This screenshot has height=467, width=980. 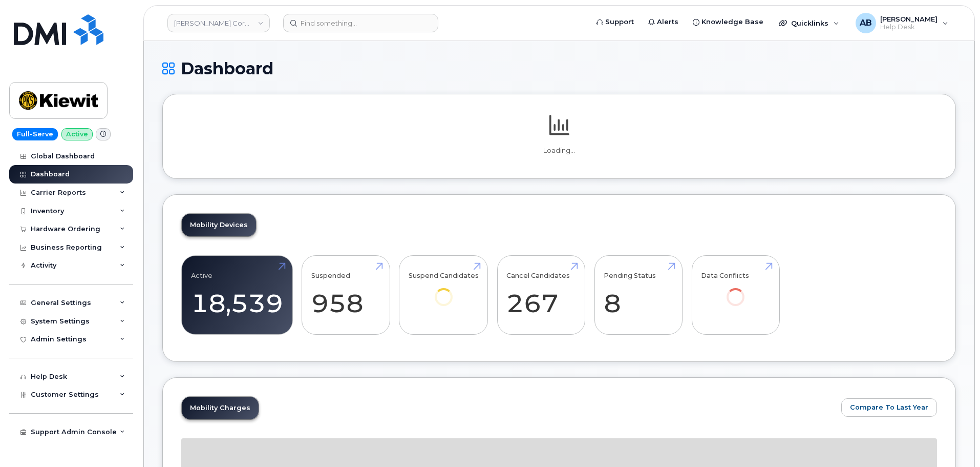 I want to click on a: Mobility Devices, so click(x=219, y=225).